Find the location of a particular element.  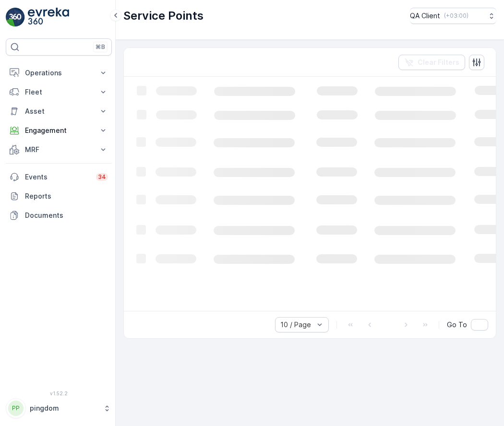

button: Clear Filters is located at coordinates (432, 62).